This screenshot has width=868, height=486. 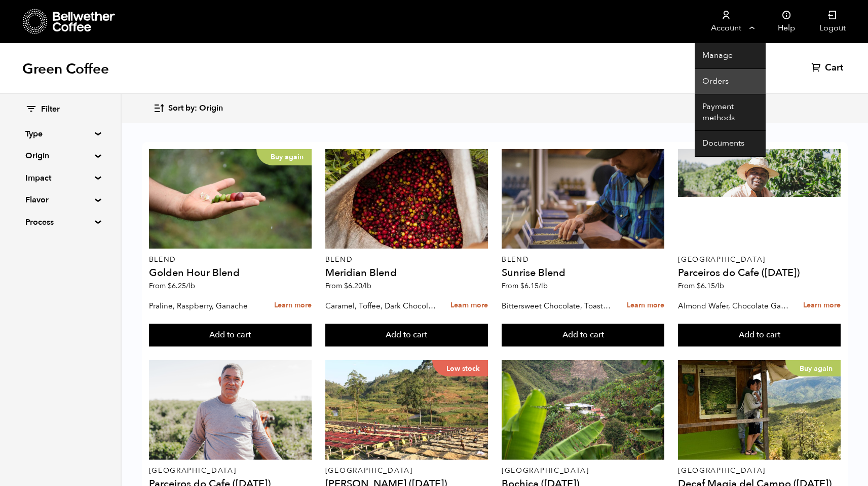 What do you see at coordinates (65, 69) in the screenshot?
I see `h1: Green Coffee` at bounding box center [65, 69].